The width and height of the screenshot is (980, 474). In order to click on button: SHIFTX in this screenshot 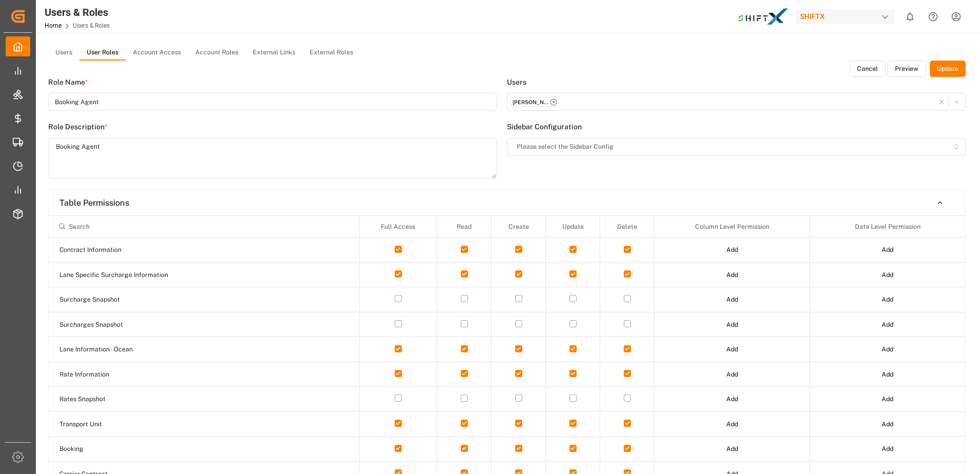, I will do `click(847, 16)`.